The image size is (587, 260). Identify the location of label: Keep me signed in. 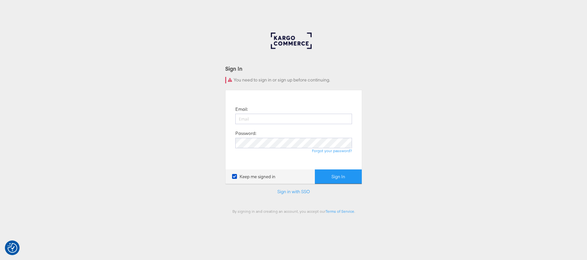
(254, 177).